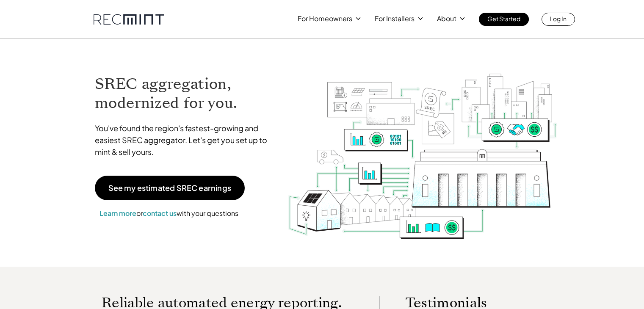 This screenshot has height=309, width=644. Describe the element at coordinates (118, 213) in the screenshot. I see `span: Learn more` at that location.